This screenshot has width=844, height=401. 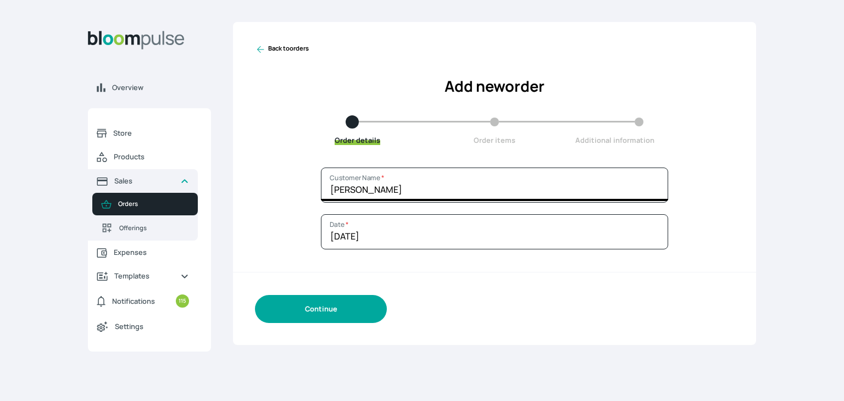 I want to click on h2: Add new order, so click(x=494, y=86).